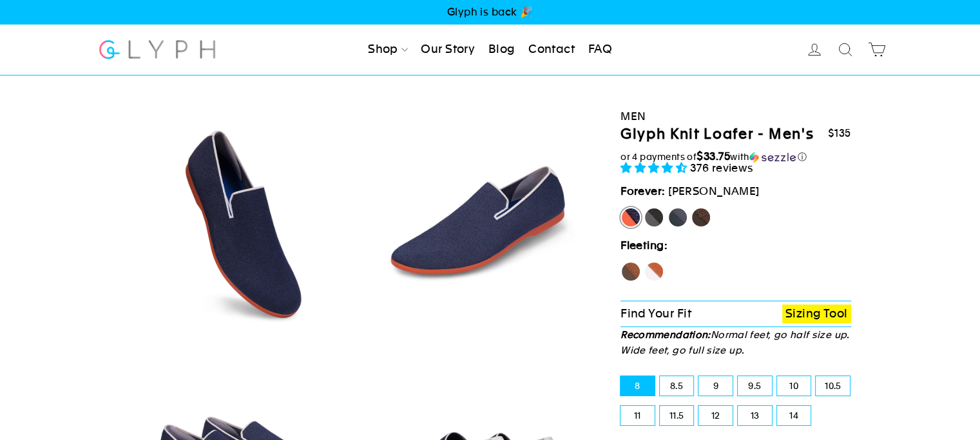 This screenshot has width=980, height=440. What do you see at coordinates (643, 191) in the screenshot?
I see `strong: Forever:` at bounding box center [643, 191].